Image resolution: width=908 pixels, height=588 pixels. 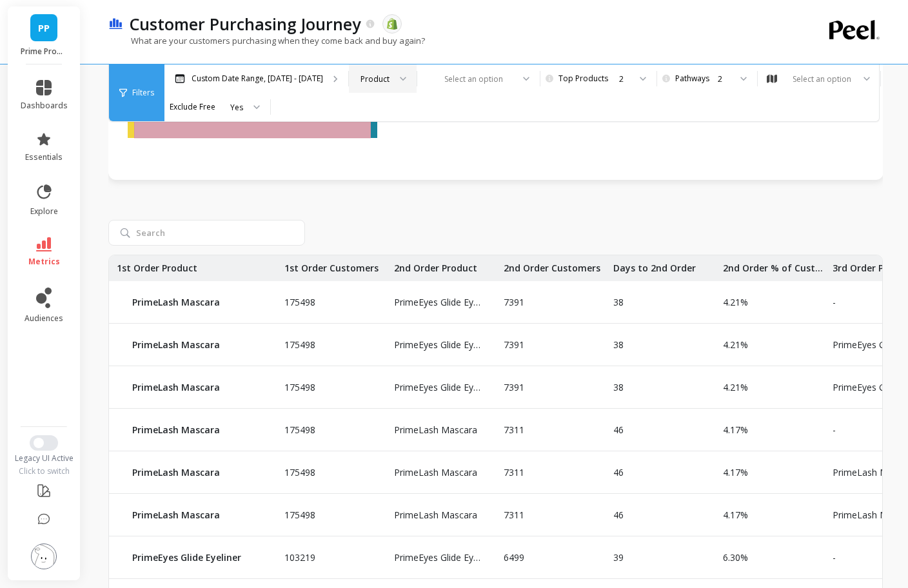 I want to click on div: Yes, so click(x=237, y=107).